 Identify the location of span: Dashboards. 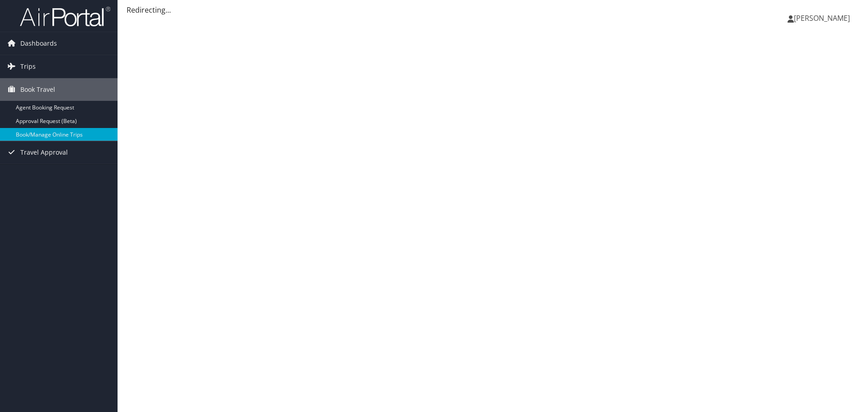
(39, 43).